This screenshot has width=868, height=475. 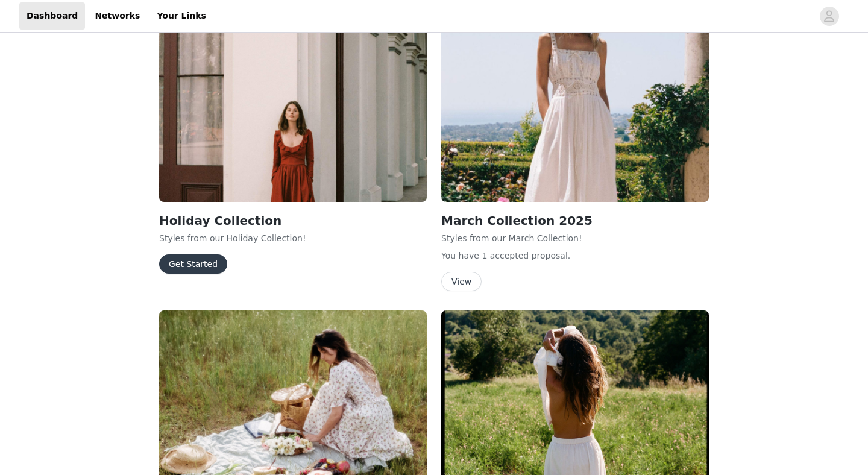 What do you see at coordinates (575, 221) in the screenshot?
I see `h2: March Collection 2025` at bounding box center [575, 221].